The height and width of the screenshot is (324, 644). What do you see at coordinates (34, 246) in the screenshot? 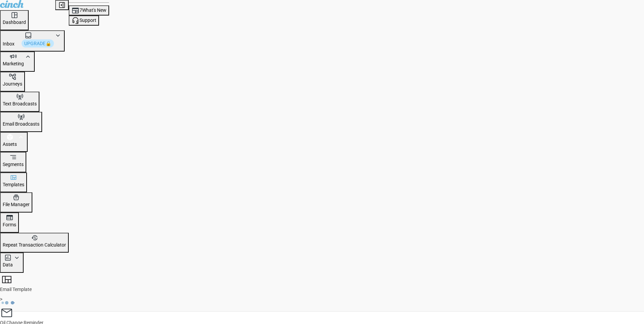
I see `p: Repeat Transaction Calculator` at bounding box center [34, 246].